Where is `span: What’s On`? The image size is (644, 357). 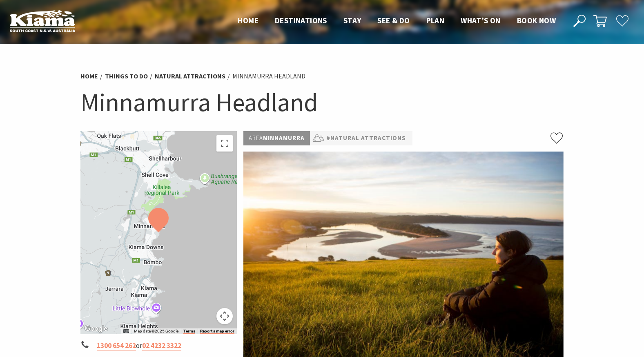
span: What’s On is located at coordinates (481, 21).